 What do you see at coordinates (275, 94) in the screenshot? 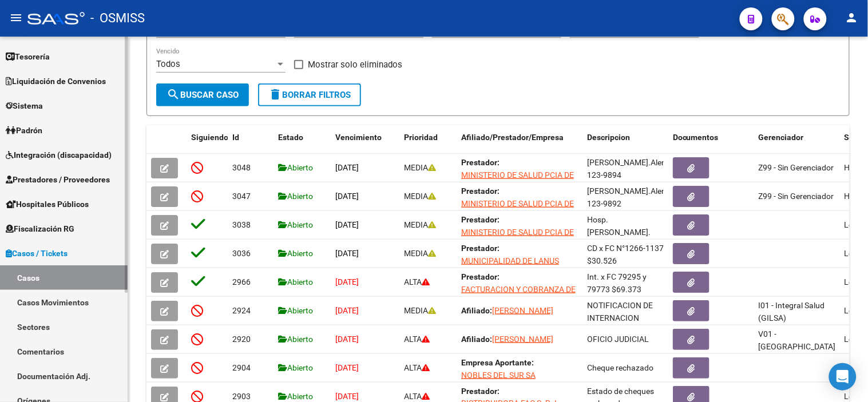
I see `mat-icon: delete` at bounding box center [275, 94].